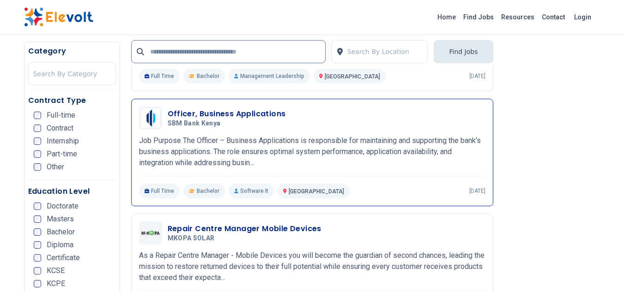  Describe the element at coordinates (269, 76) in the screenshot. I see `p: Management Leadership` at that location.